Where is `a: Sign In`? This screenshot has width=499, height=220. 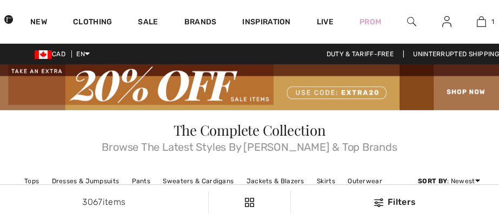 a: Sign In is located at coordinates (447, 22).